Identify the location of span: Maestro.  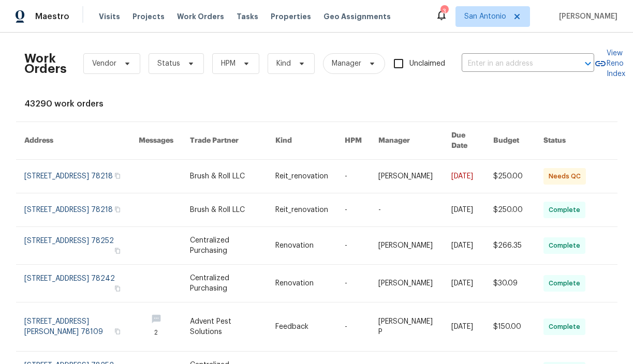
(52, 16).